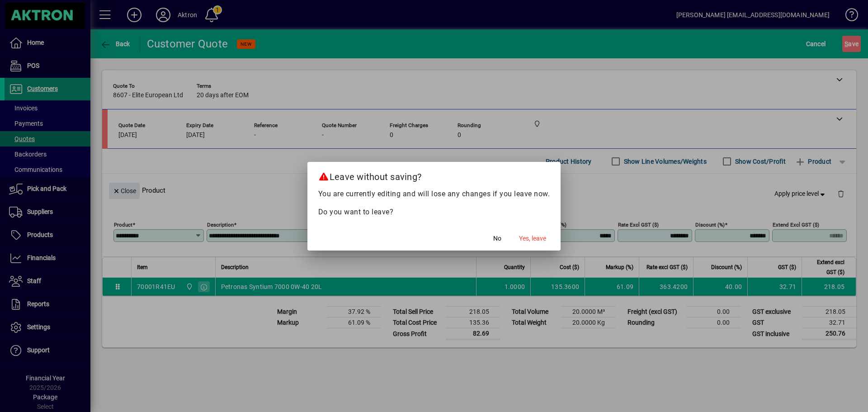 Image resolution: width=868 pixels, height=412 pixels. Describe the element at coordinates (498, 239) in the screenshot. I see `span: No` at that location.